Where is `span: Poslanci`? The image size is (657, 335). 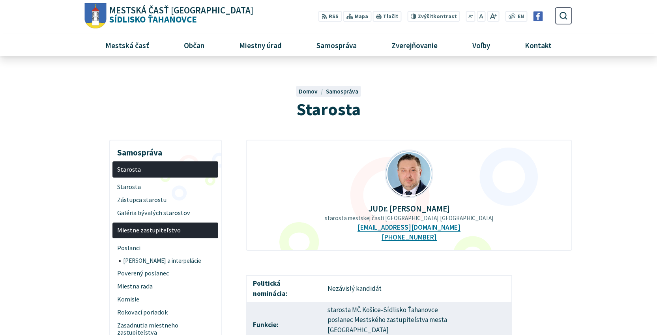
span: Poslanci is located at coordinates (165, 248).